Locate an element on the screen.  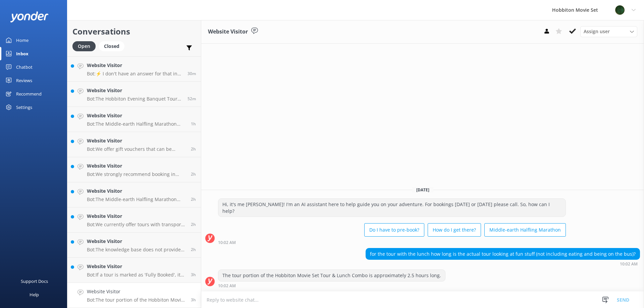
div: for the tour with the lunch how long is the actual tour looking at fun stuff (not including eatin... is located at coordinates (503, 254).